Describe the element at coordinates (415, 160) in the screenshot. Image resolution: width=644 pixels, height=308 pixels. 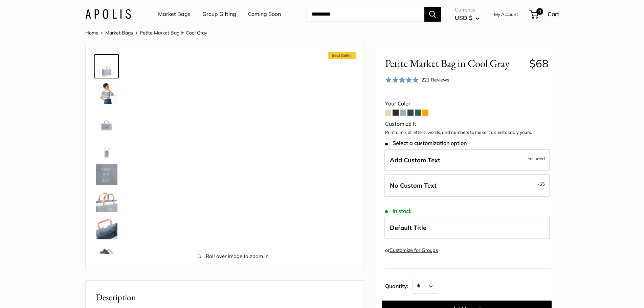
I see `span: Add Custom Text` at that location.